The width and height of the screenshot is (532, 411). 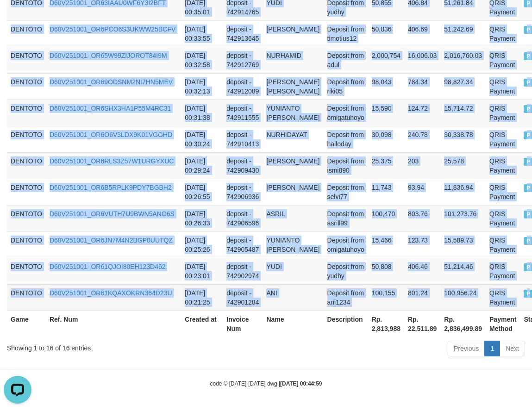 I want to click on a: Previous, so click(x=466, y=349).